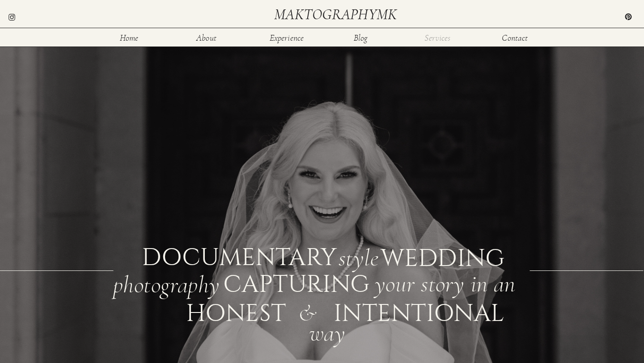 This screenshot has height=363, width=644. What do you see at coordinates (337, 14) in the screenshot?
I see `h2: maktographymk` at bounding box center [337, 14].